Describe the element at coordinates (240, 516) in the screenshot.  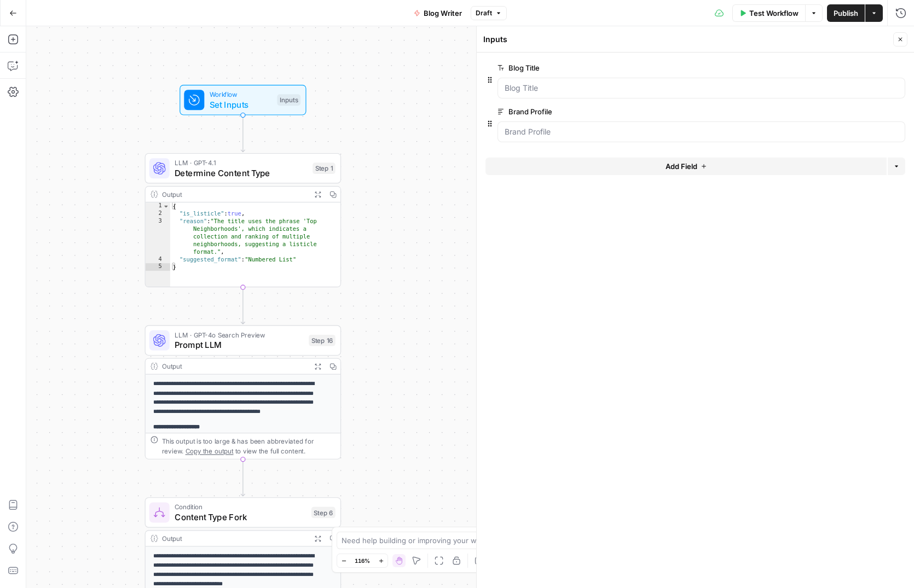
I see `span: Content Type Fork` at that location.